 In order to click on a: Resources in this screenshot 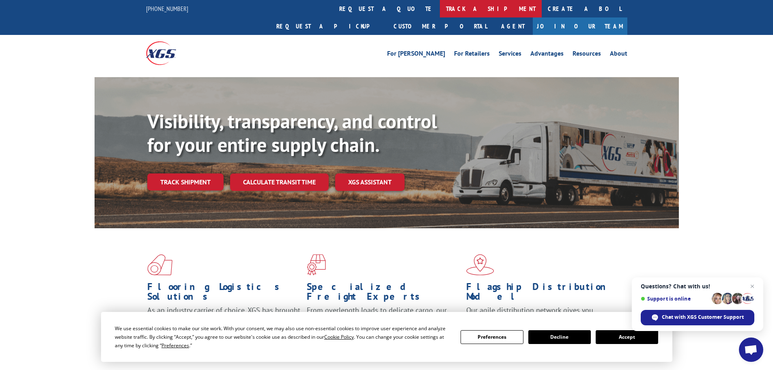, I will do `click(587, 55)`.